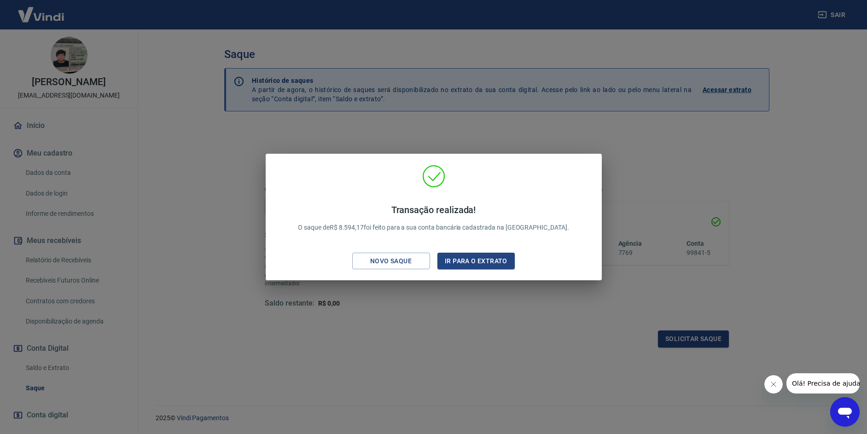 Image resolution: width=867 pixels, height=434 pixels. I want to click on div: Novo saque, so click(391, 261).